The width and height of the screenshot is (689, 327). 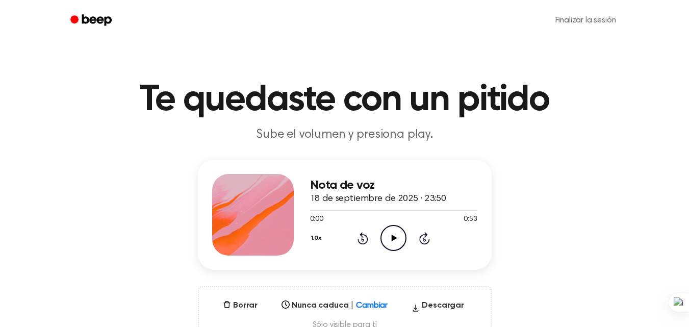 I want to click on button: 1.0x, so click(x=318, y=238).